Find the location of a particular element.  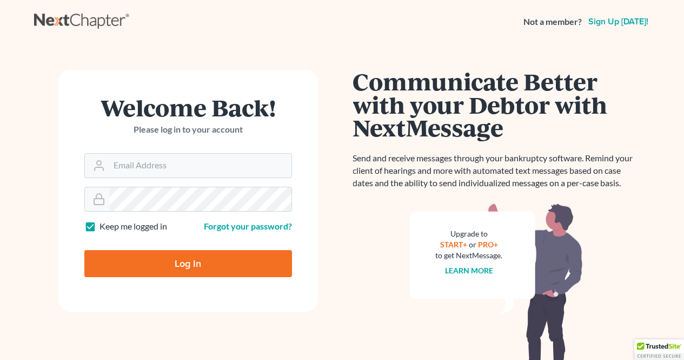

h1: Welcome Back! is located at coordinates (188, 107).